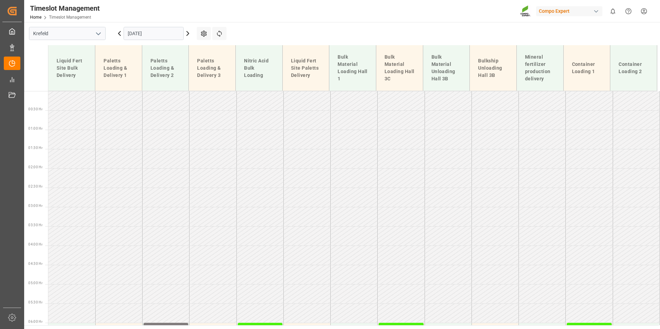 The height and width of the screenshot is (329, 660). Describe the element at coordinates (67, 33) in the screenshot. I see `input: Type to search/select` at that location.